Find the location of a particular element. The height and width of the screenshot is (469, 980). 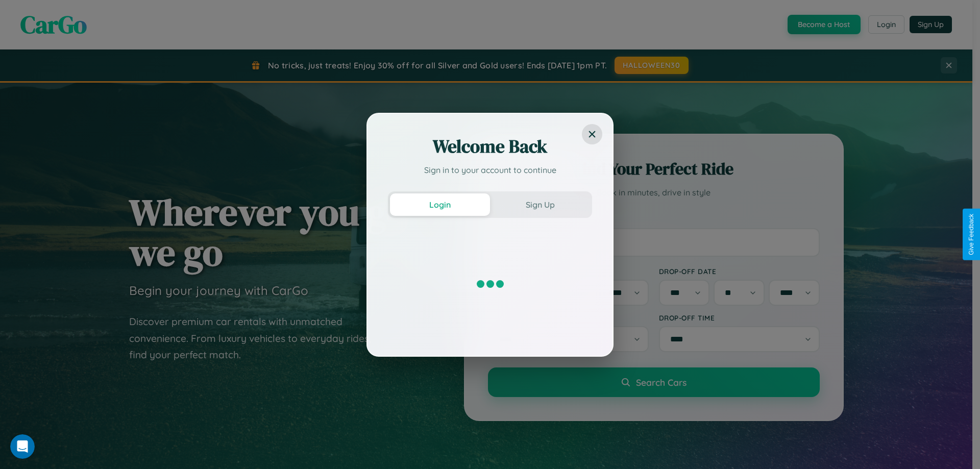

button: Sign Up is located at coordinates (540, 205).